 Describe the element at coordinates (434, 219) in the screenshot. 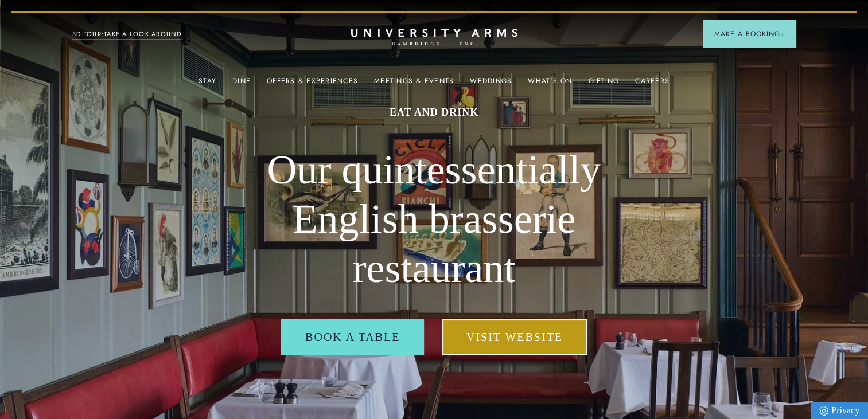

I see `h2: Our quintessentially English brasserie restaurant` at that location.